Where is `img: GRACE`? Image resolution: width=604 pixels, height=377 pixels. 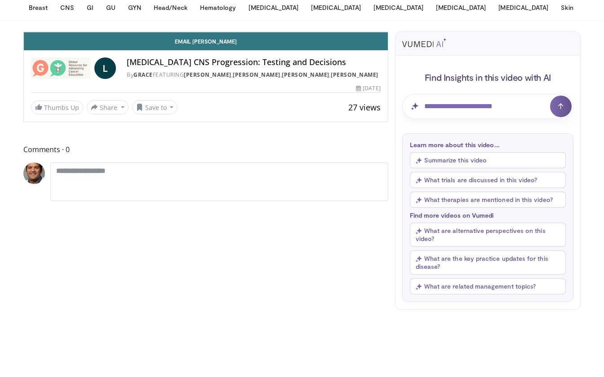
img: GRACE is located at coordinates (61, 68).